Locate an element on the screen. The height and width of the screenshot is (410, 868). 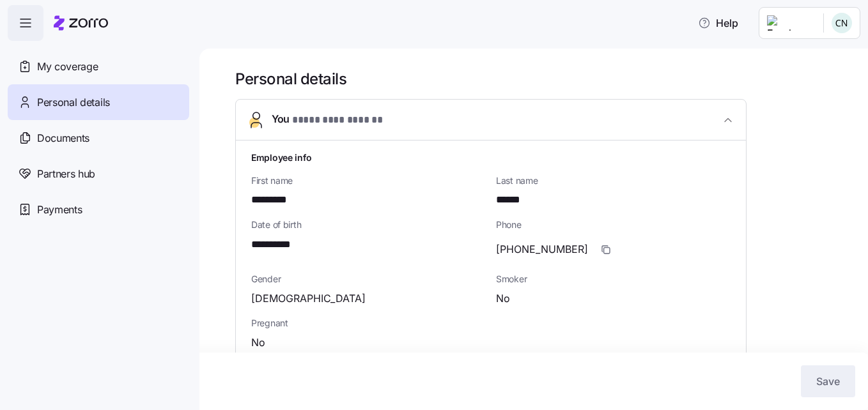
span: Gender is located at coordinates (368, 280).